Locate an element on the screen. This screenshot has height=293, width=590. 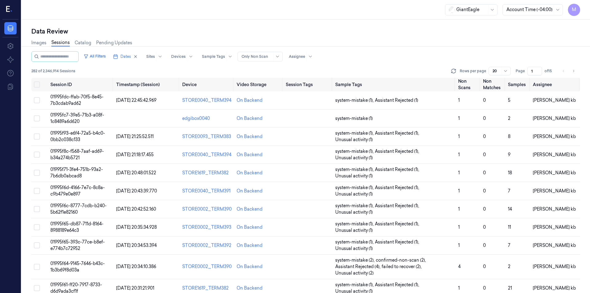
div: Data Review is located at coordinates (306, 31).